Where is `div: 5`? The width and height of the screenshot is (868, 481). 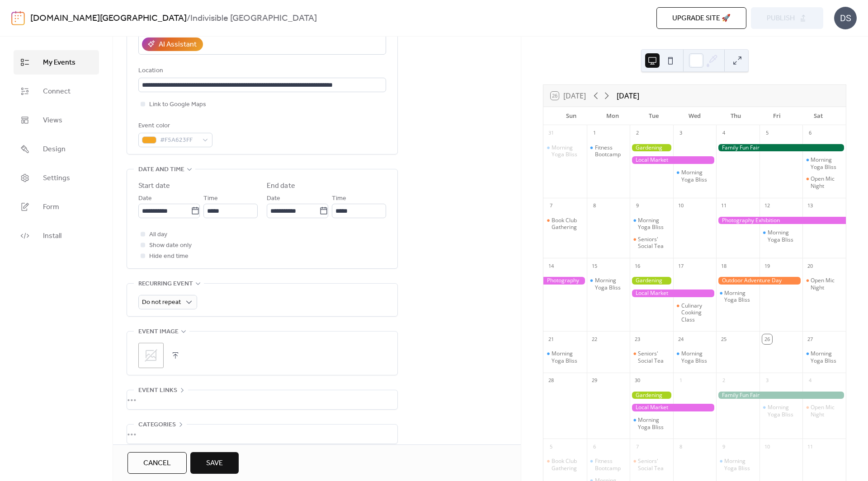 div: 5 is located at coordinates (551, 447).